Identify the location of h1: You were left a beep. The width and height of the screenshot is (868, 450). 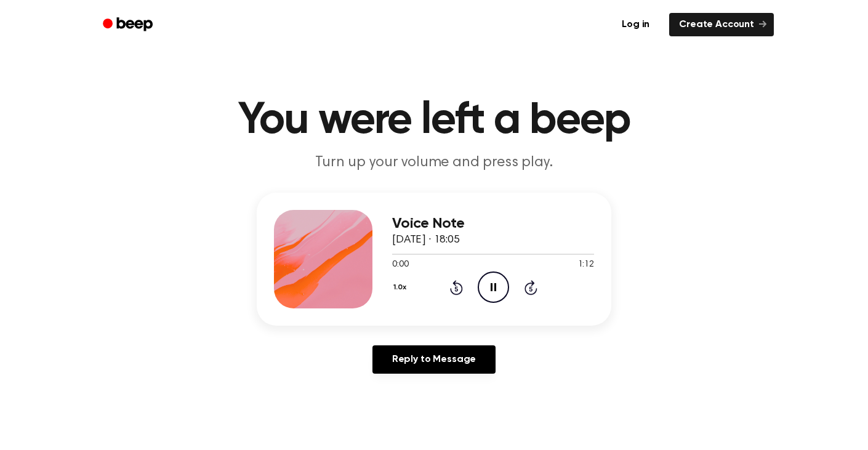
(434, 120).